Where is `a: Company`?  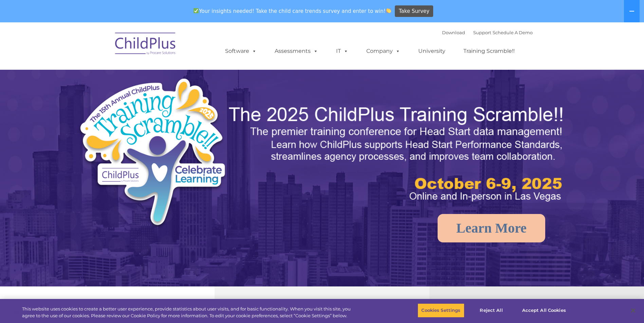
a: Company is located at coordinates (383, 51).